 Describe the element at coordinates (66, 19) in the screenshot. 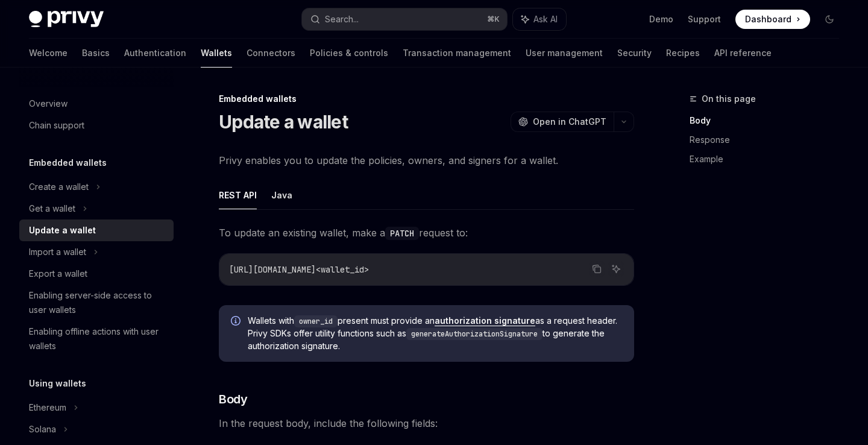

I see `img: dark logo` at that location.